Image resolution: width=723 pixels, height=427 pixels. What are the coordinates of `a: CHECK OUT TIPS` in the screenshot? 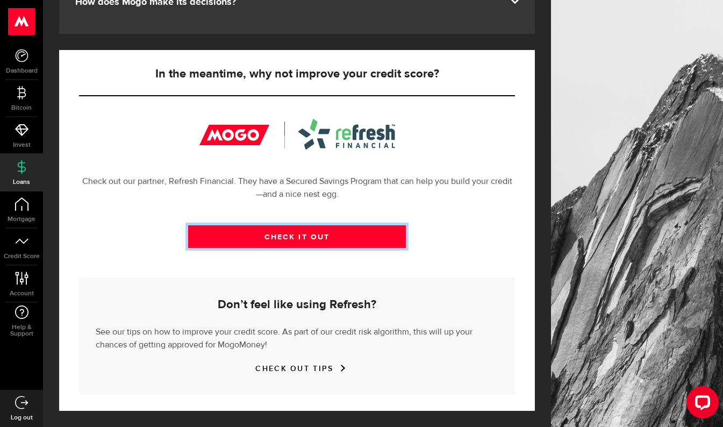 It's located at (297, 368).